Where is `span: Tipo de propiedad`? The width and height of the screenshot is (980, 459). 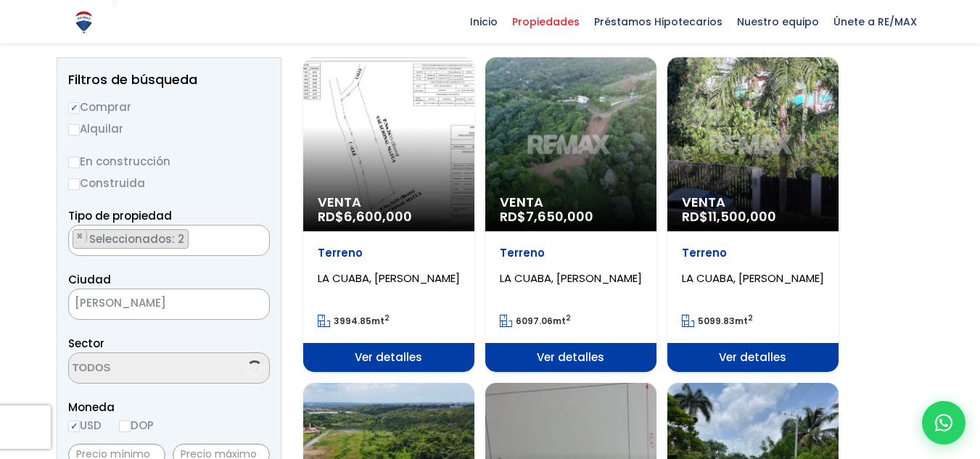 span: Tipo de propiedad is located at coordinates (119, 215).